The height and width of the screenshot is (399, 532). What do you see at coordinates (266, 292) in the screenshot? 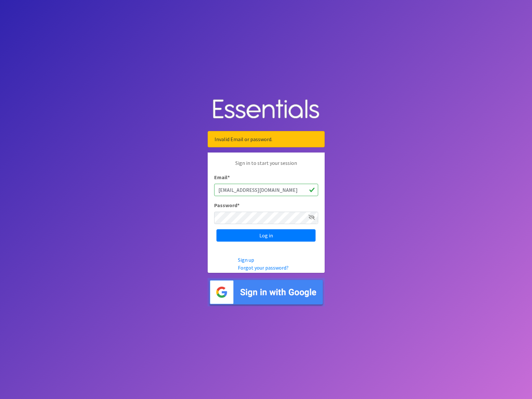
I see `img: Sign in with Google` at bounding box center [266, 292].